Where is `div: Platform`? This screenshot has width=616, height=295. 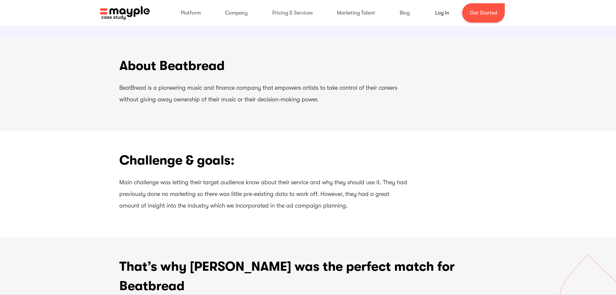 div: Platform is located at coordinates (191, 13).